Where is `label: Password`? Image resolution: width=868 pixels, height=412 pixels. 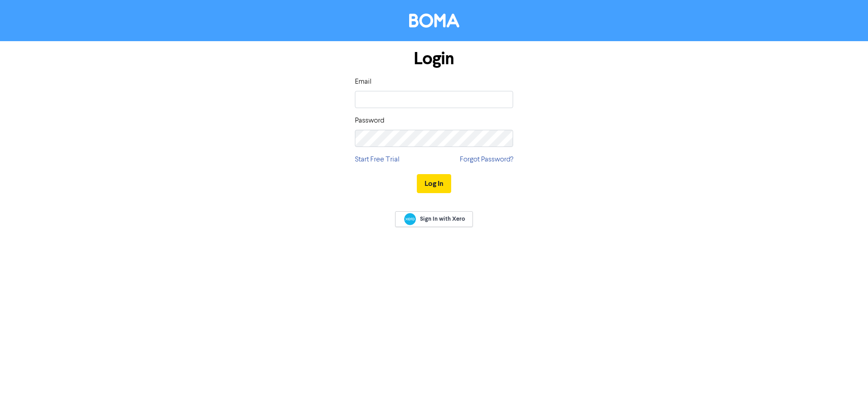 label: Password is located at coordinates (370, 121).